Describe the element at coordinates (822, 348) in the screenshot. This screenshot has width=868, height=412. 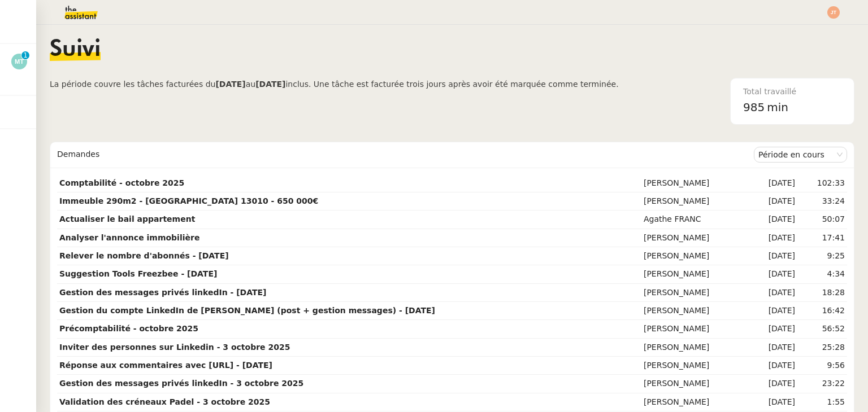
I see `td: 25:28` at that location.